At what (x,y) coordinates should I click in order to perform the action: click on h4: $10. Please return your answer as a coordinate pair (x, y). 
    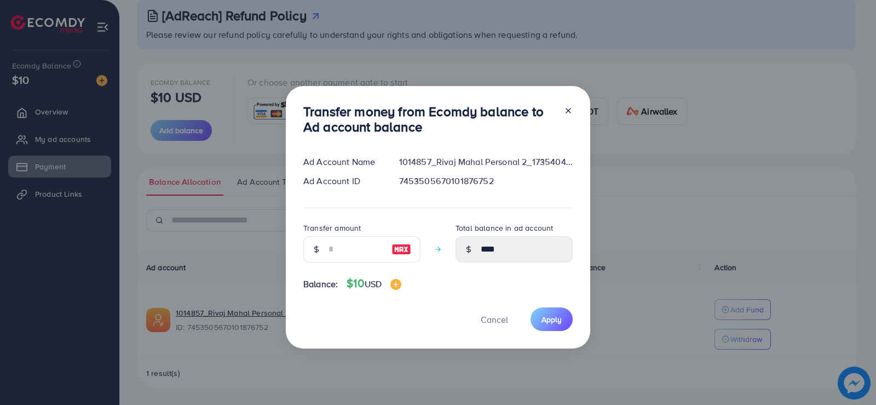
    Looking at the image, I should click on (374, 283).